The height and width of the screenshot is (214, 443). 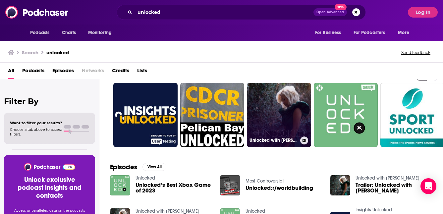 I want to click on div: Open Intercom Messenger, so click(x=429, y=186).